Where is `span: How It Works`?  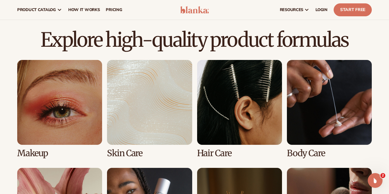 span: How It Works is located at coordinates (84, 10).